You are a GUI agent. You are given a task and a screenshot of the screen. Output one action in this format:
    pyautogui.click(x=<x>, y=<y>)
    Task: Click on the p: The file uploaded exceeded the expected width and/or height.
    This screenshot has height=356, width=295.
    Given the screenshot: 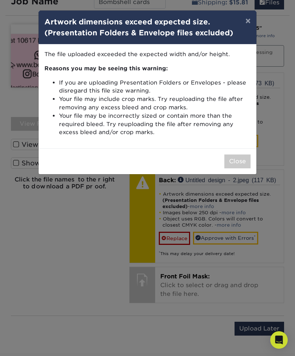 What is the action you would take?
    pyautogui.click(x=148, y=54)
    